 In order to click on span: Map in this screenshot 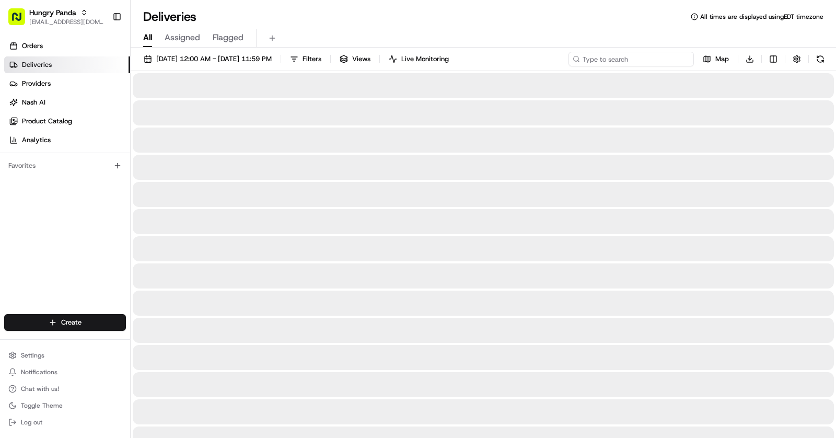, I will do `click(722, 59)`.